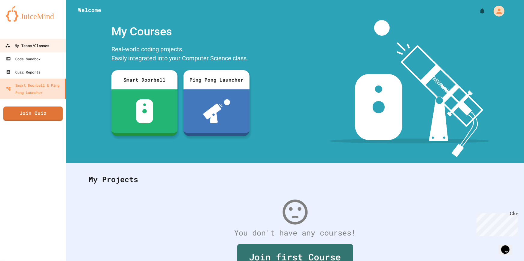  Describe the element at coordinates (217, 80) in the screenshot. I see `div: Ping Pong Launcher` at that location.